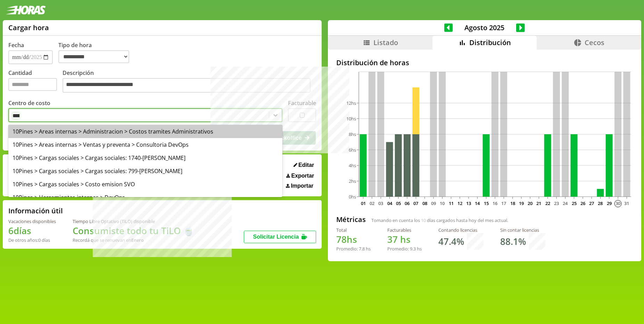 The height and width of the screenshot is (324, 644). What do you see at coordinates (133, 231) in the screenshot?
I see `h1: Consumiste todo tu TiLO 🍵` at bounding box center [133, 231].